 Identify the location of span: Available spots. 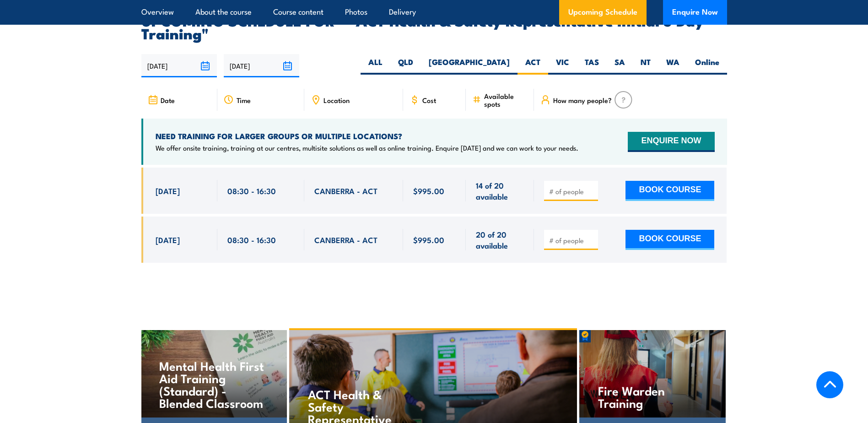
(506, 100).